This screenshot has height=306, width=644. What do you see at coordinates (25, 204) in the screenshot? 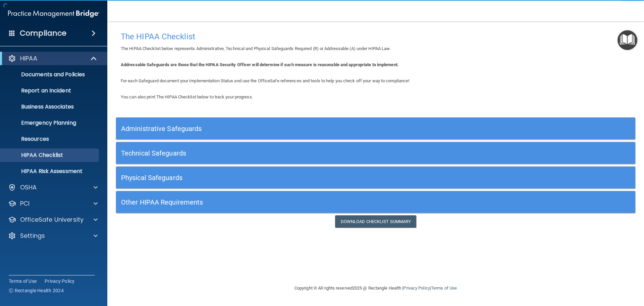
I see `p: PCI` at bounding box center [25, 204].